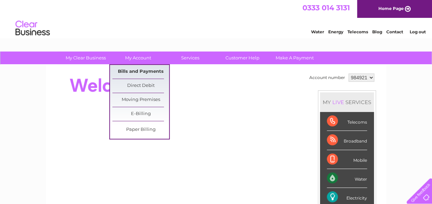 This screenshot has width=432, height=204. Describe the element at coordinates (190, 58) in the screenshot. I see `a: Services` at that location.